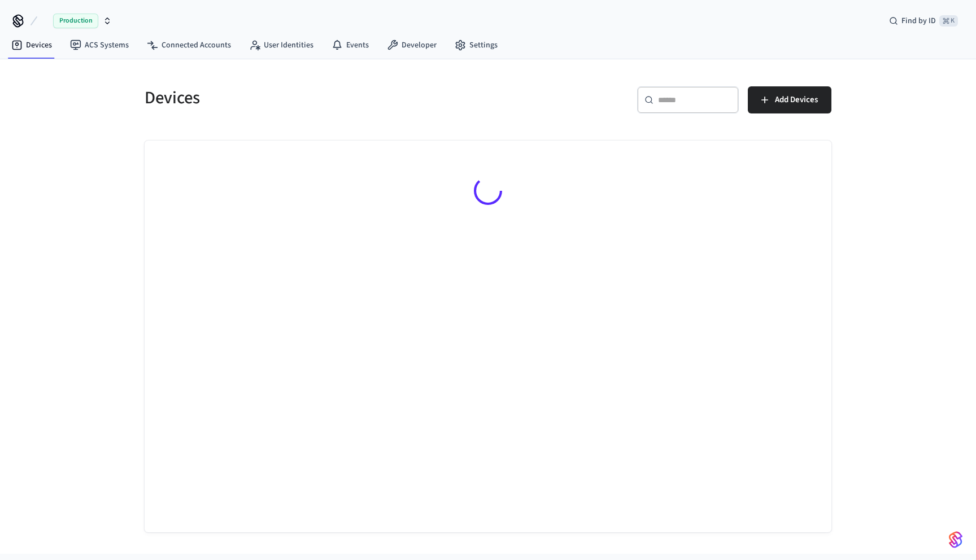 The height and width of the screenshot is (560, 976). Describe the element at coordinates (75, 21) in the screenshot. I see `span: Production` at that location.